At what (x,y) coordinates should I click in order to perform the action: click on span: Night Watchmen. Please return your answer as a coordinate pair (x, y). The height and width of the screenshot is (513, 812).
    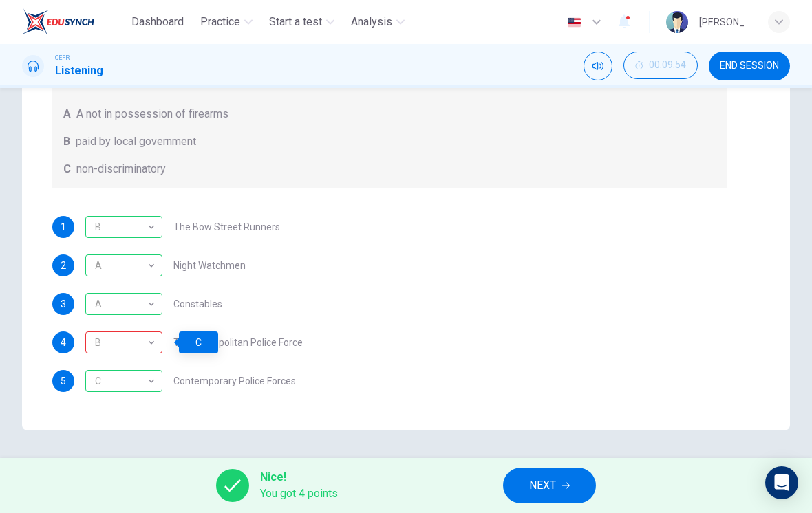
    Looking at the image, I should click on (209, 266).